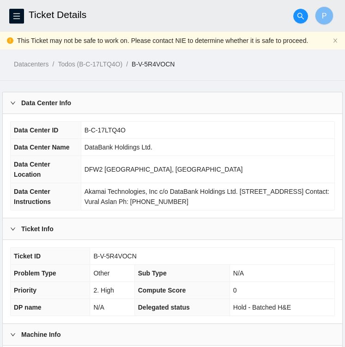 The image size is (345, 347). Describe the element at coordinates (161, 290) in the screenshot. I see `span: Compute Score` at that location.